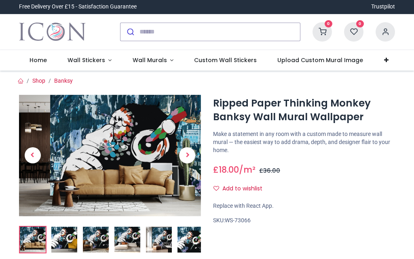 The image size is (414, 259). I want to click on div: Free Delivery Over £15 - Satisfaction Guarantee, so click(78, 7).